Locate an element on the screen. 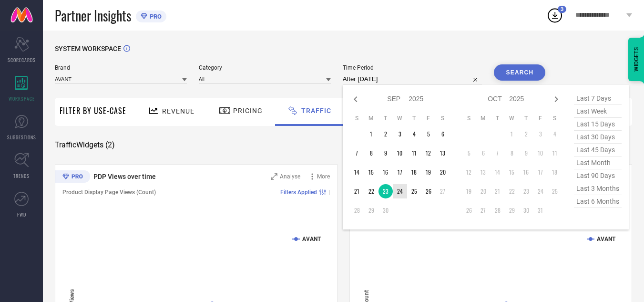  td: Fri Oct 31 2025 is located at coordinates (541, 210).